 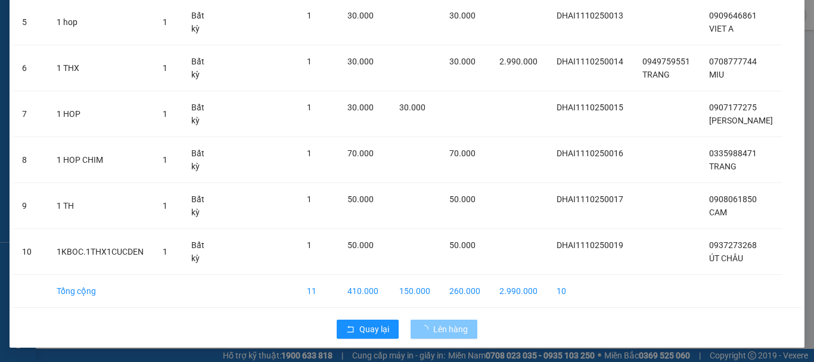 I want to click on span: 0937273268, so click(x=733, y=245).